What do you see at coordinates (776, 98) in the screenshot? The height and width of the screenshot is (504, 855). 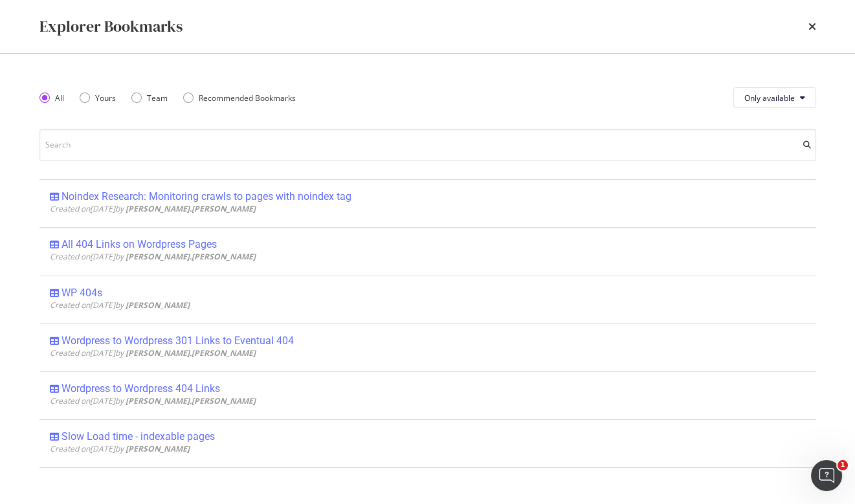 I see `button: Only available` at bounding box center [776, 98].